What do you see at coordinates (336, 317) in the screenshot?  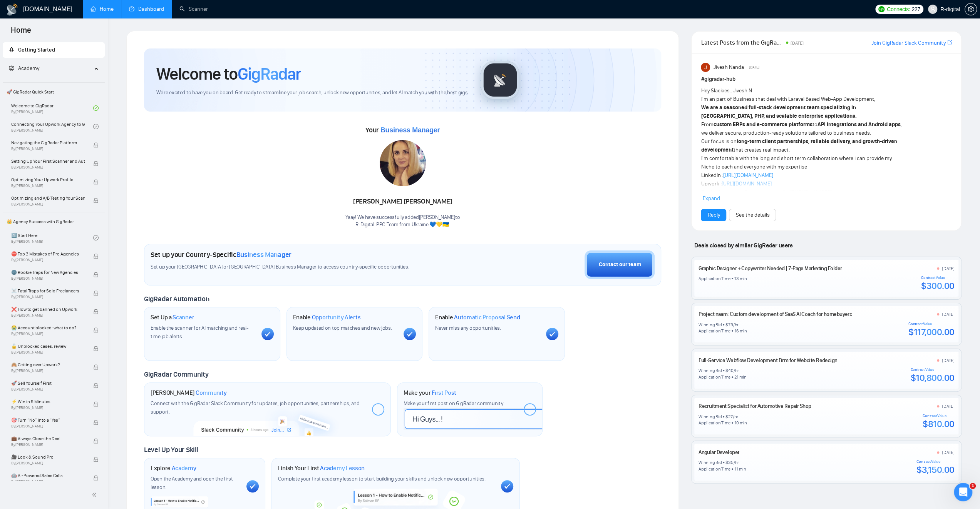 I see `span: Opportunity Alerts` at bounding box center [336, 317].